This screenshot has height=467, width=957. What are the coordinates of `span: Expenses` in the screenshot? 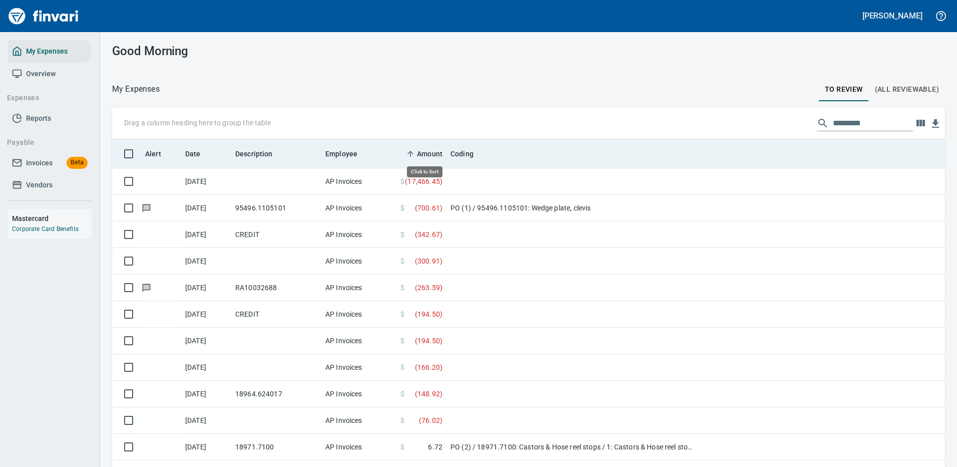 It's located at (45, 98).